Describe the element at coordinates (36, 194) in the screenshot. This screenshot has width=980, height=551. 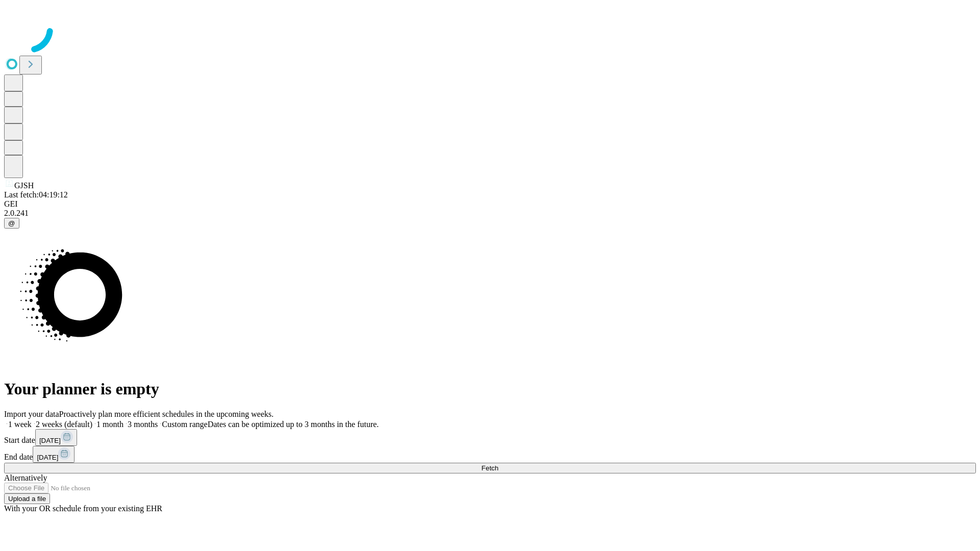
I see `span: Last fetch: 04:19:12` at that location.